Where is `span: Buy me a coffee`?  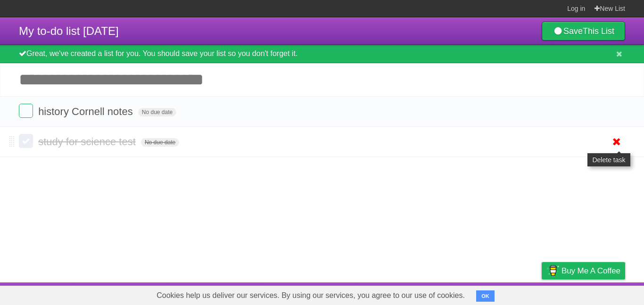 span: Buy me a coffee is located at coordinates (591, 270).